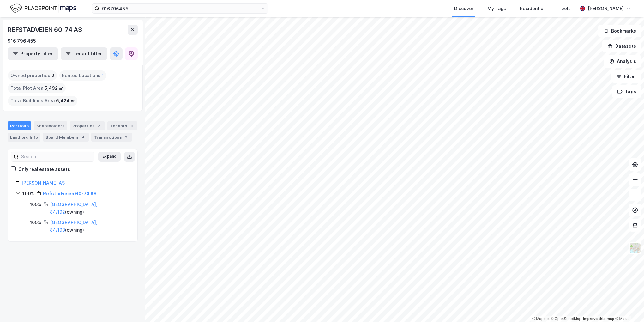 The width and height of the screenshot is (644, 322). What do you see at coordinates (122, 125) in the screenshot?
I see `div: Tenants` at bounding box center [122, 125].